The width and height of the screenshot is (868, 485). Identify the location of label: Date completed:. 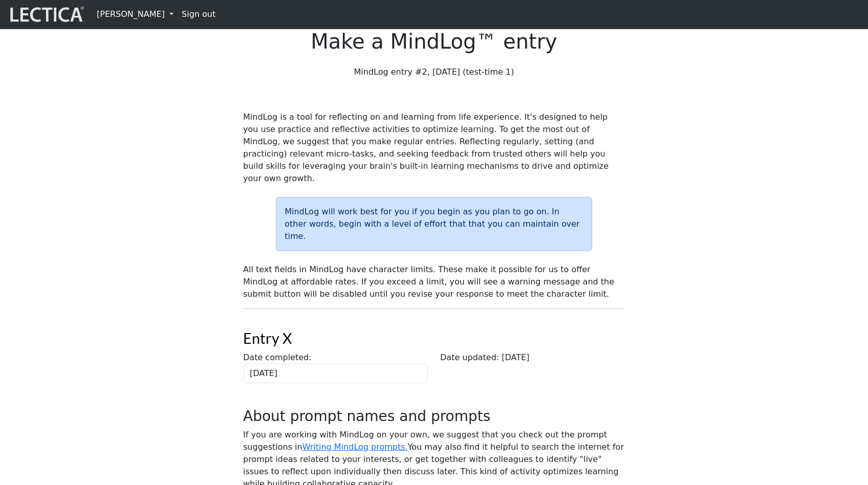
(277, 358).